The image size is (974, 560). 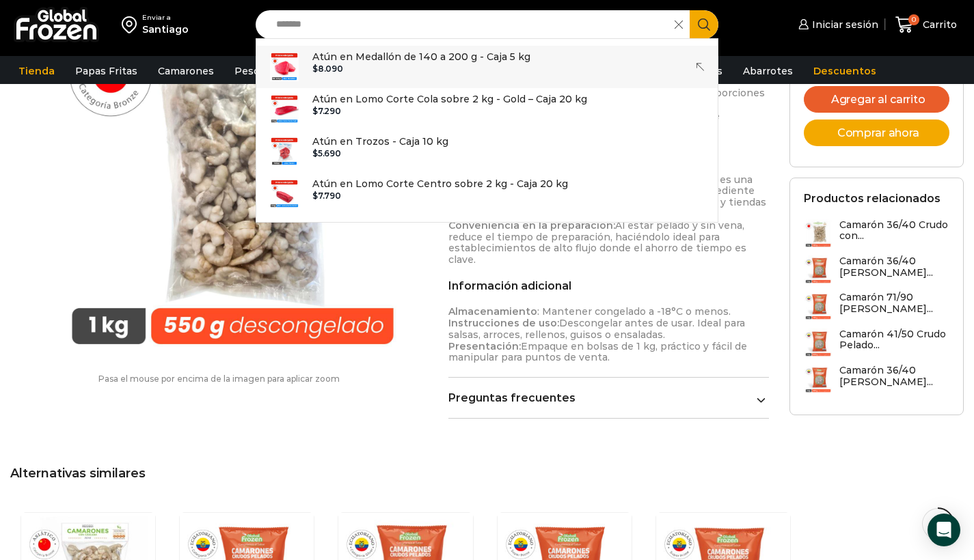 I want to click on img: address-field-icon.svg, so click(x=132, y=24).